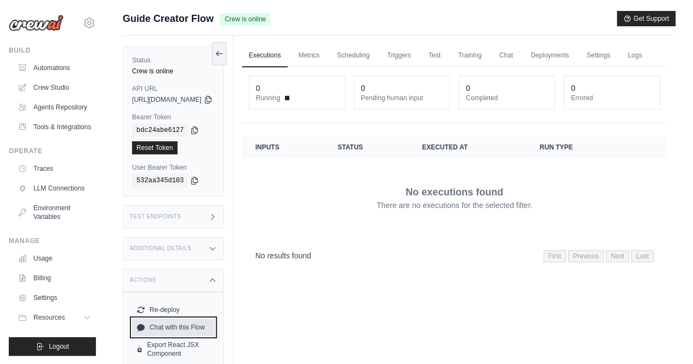  Describe the element at coordinates (665, 338) in the screenshot. I see `div: Chat Widget` at that location.